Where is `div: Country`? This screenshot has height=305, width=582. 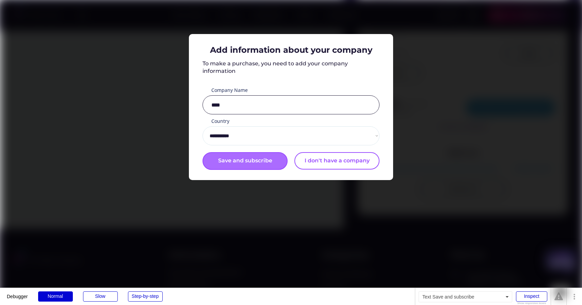 div: Country is located at coordinates (245, 122).